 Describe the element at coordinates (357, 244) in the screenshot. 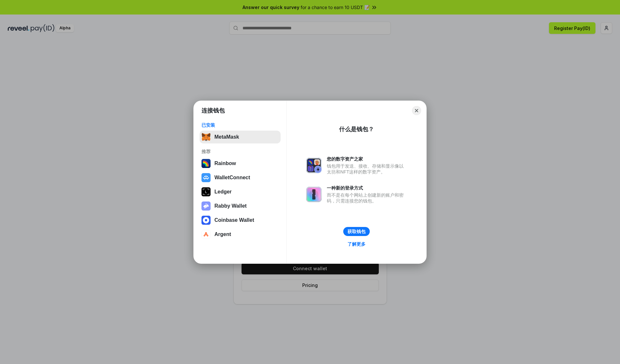

I see `a: 了解更多` at that location.